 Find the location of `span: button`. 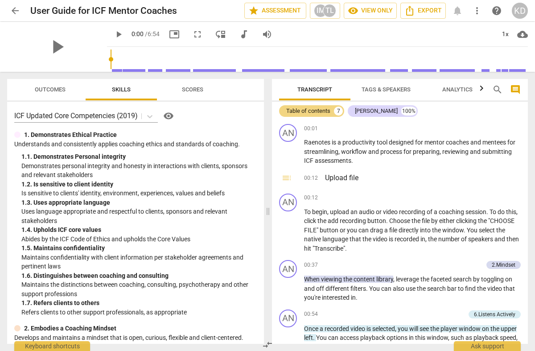

span: button is located at coordinates (329, 230).